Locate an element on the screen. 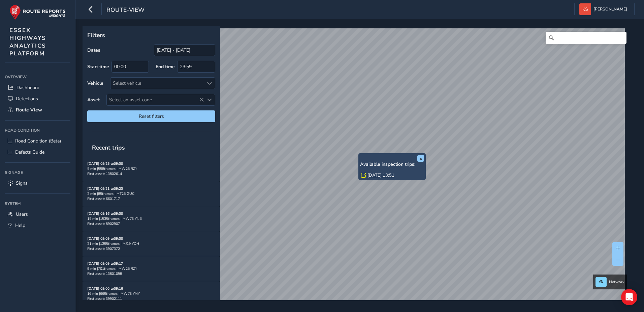  a: Defects Guide is located at coordinates (37, 152).